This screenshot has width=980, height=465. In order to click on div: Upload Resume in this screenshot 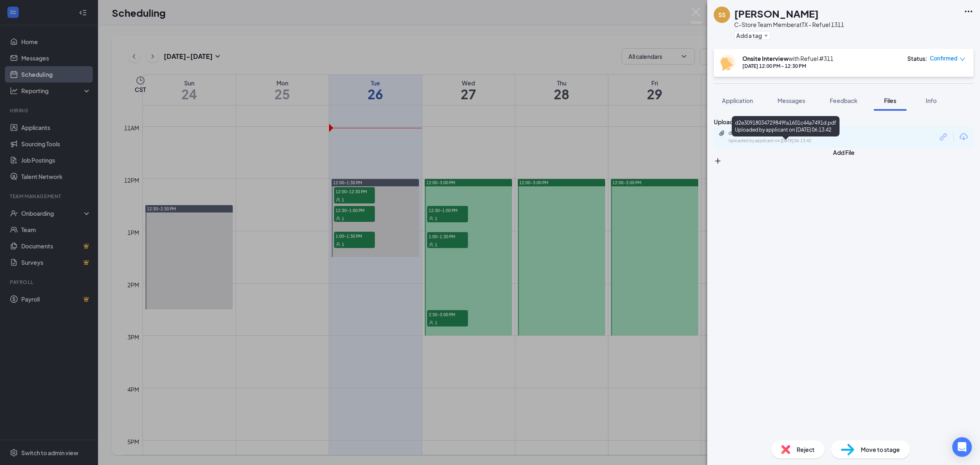, I will do `click(844, 122)`.